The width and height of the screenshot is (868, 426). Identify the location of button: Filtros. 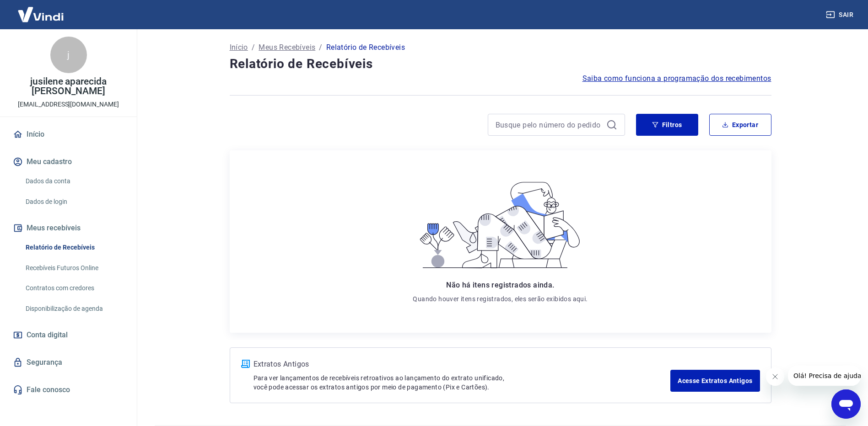
(667, 125).